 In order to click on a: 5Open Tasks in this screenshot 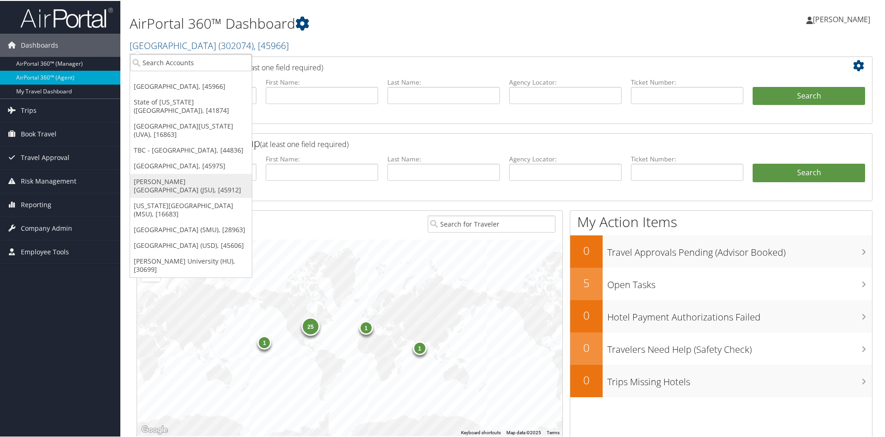, I will do `click(721, 283)`.